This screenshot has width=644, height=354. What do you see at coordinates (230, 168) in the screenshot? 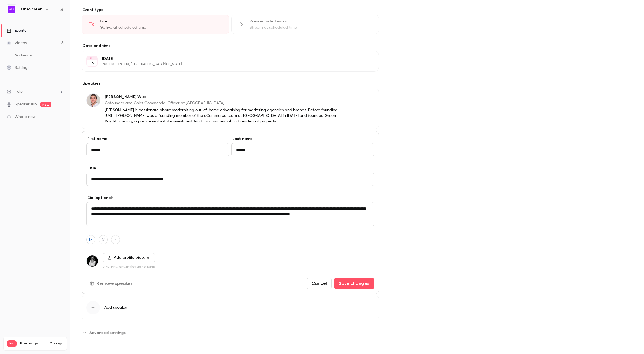
I see `label: Title` at bounding box center [230, 168].